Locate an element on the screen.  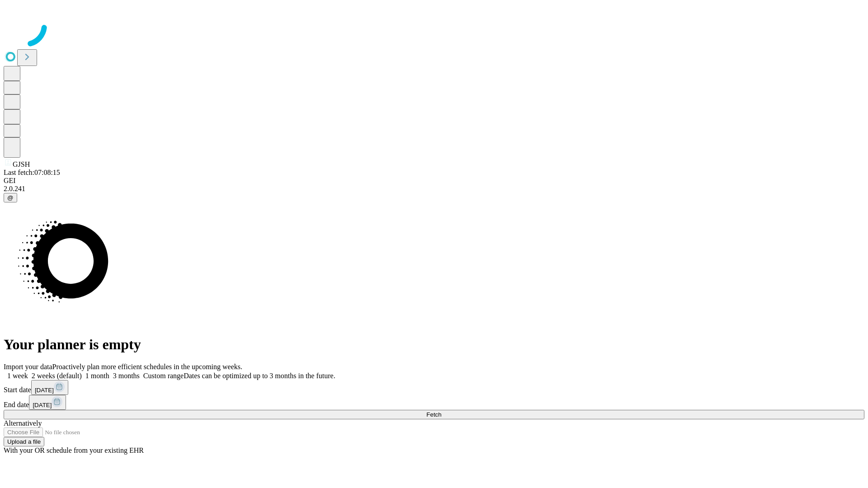
span: Import your data is located at coordinates (28, 367).